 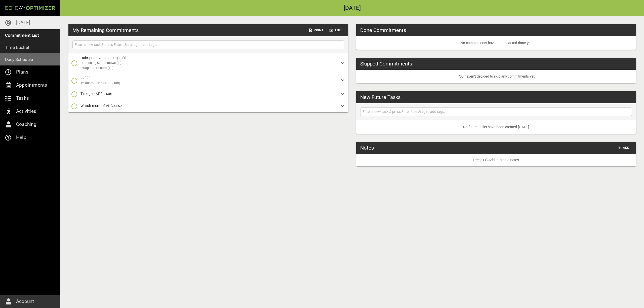 I want to click on span: 12:00pm – 12:30pm (30m), so click(x=209, y=83).